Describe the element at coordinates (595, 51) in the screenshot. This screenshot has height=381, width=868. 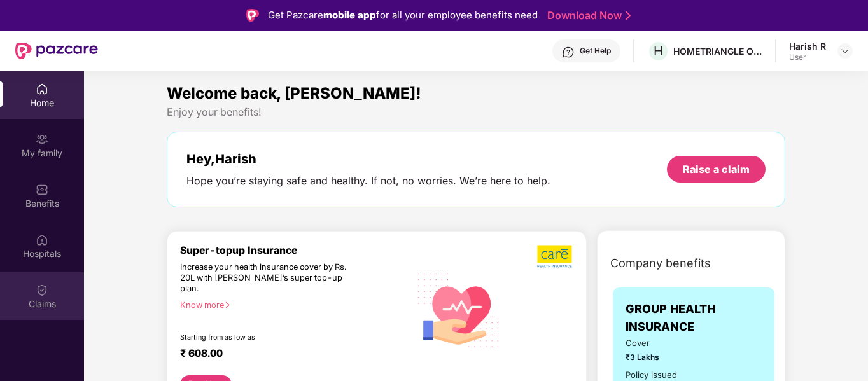
I see `div: Get Help` at that location.